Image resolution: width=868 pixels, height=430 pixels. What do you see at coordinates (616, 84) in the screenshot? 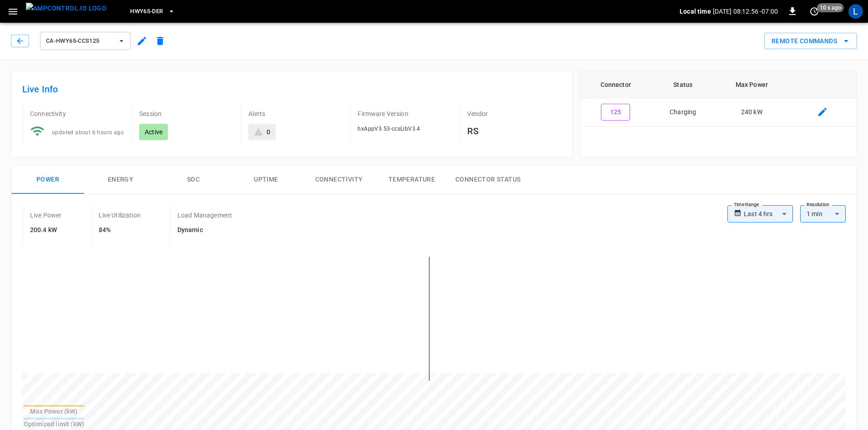
I see `th: Connector` at bounding box center [616, 84].